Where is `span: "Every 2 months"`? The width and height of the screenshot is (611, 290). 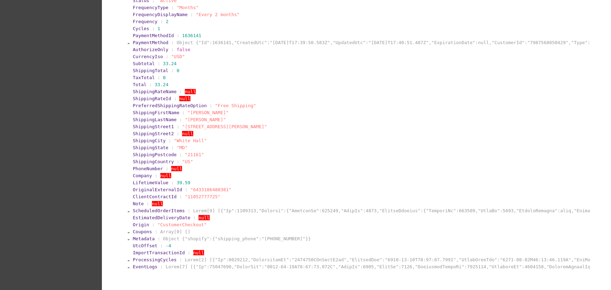
span: "Every 2 months" is located at coordinates (217, 14).